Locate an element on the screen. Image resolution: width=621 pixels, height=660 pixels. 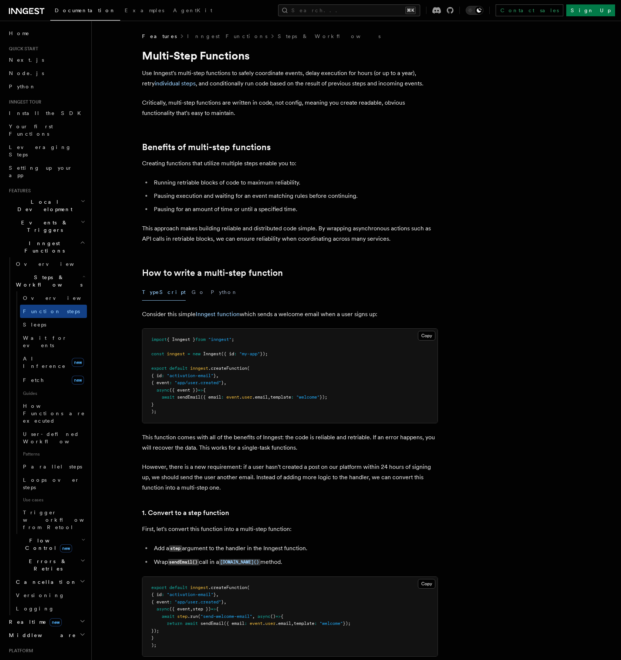
a: Home is located at coordinates (46, 33).